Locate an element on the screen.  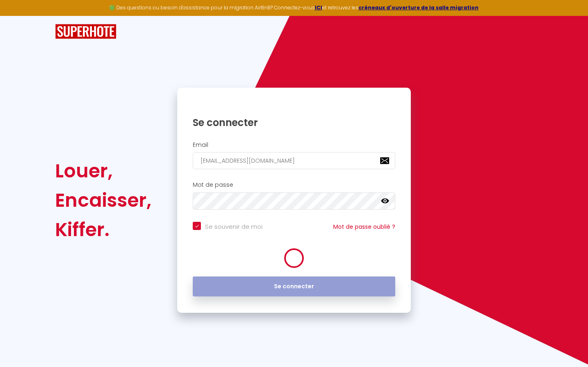
a: ICI is located at coordinates (319, 7).